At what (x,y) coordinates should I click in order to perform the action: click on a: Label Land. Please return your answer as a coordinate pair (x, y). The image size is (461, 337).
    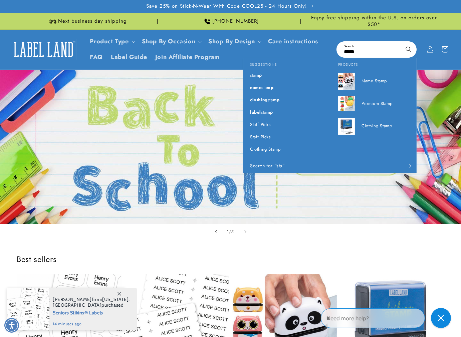
    Looking at the image, I should click on (43, 49).